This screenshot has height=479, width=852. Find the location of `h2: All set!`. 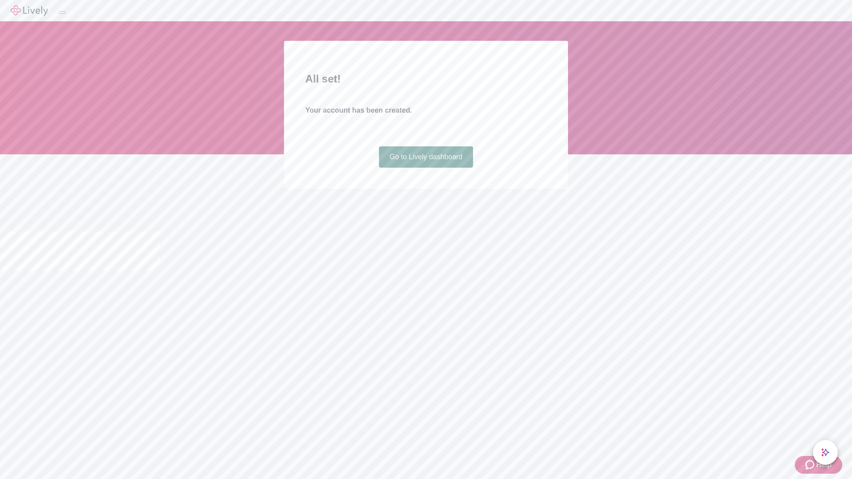

h2: All set! is located at coordinates (426, 79).